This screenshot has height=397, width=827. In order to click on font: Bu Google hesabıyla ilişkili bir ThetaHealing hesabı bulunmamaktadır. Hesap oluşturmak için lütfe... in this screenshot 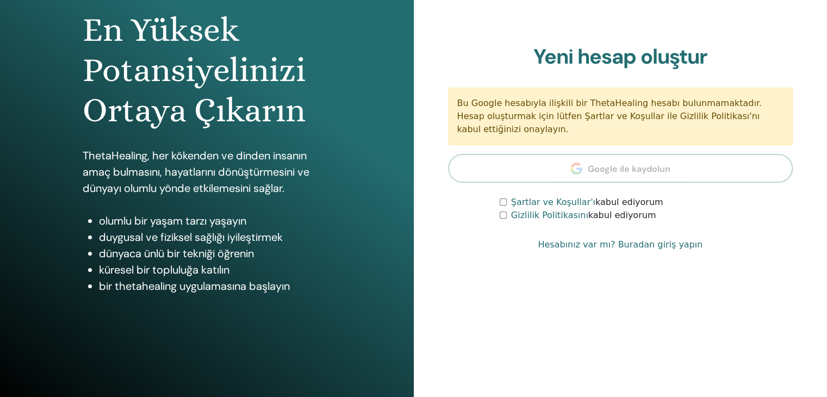, I will do `click(610, 116)`.